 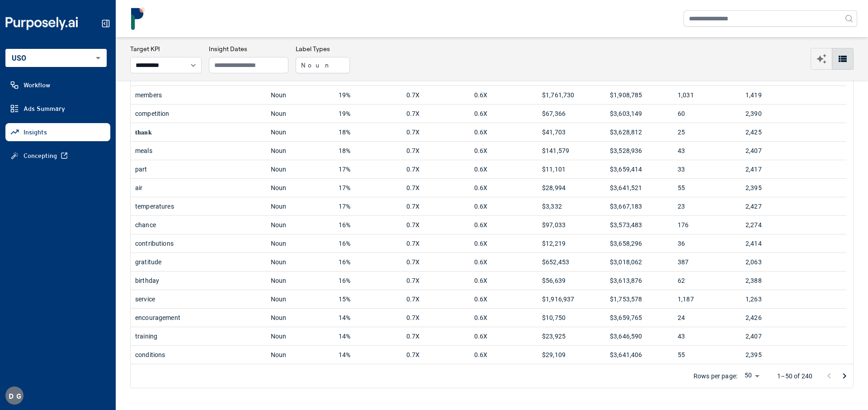 I want to click on div: 2,425, so click(x=775, y=132).